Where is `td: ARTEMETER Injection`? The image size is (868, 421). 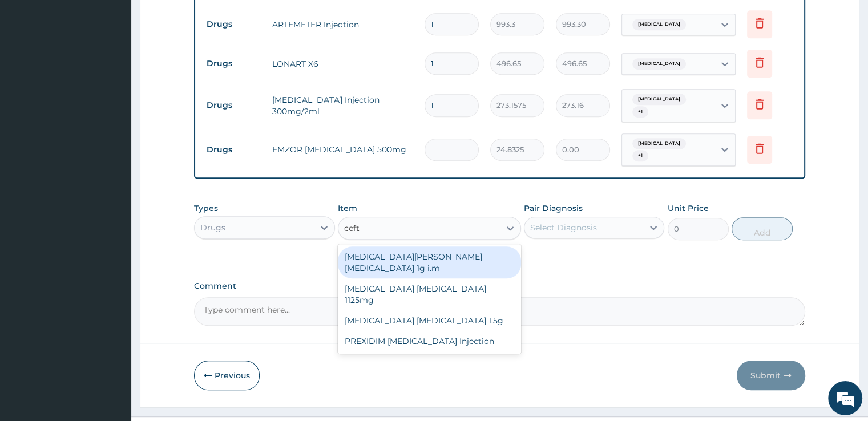
td: ARTEMETER Injection is located at coordinates (342, 25).